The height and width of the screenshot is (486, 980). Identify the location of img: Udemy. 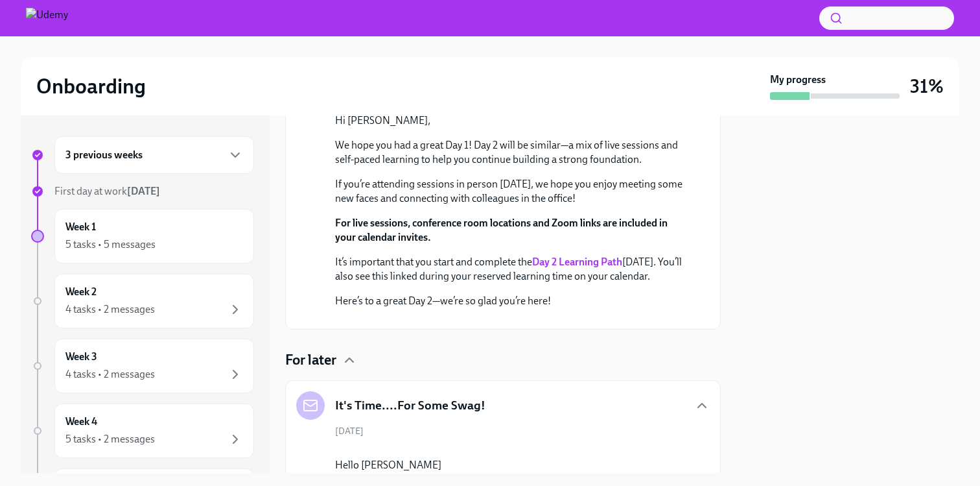
(47, 18).